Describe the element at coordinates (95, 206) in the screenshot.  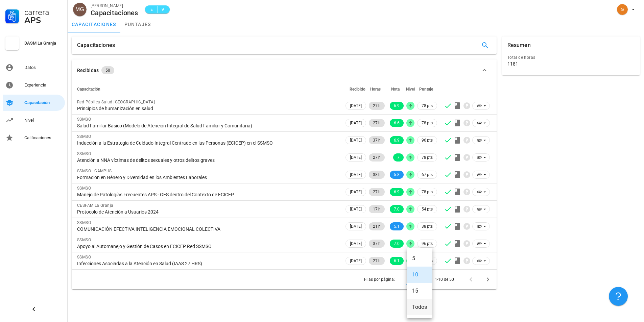
I see `span: CESFAM La Granja` at that location.